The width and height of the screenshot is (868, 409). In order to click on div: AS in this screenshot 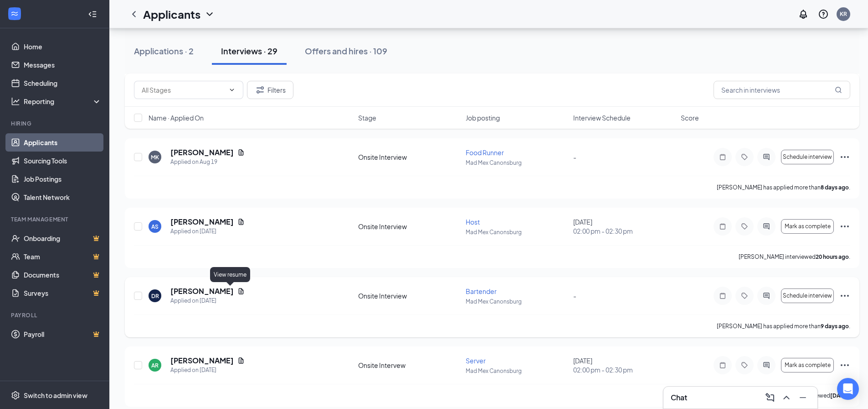, I will do `click(155, 227)`.